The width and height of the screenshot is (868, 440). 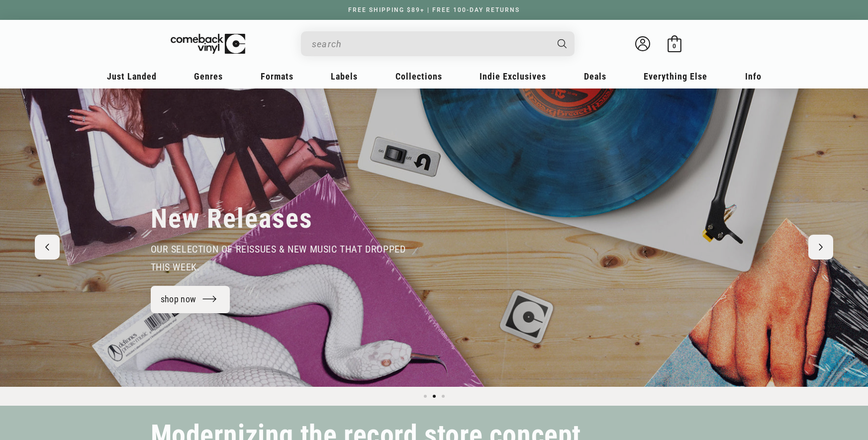 I want to click on button: Load slide 3 of 3, so click(x=443, y=396).